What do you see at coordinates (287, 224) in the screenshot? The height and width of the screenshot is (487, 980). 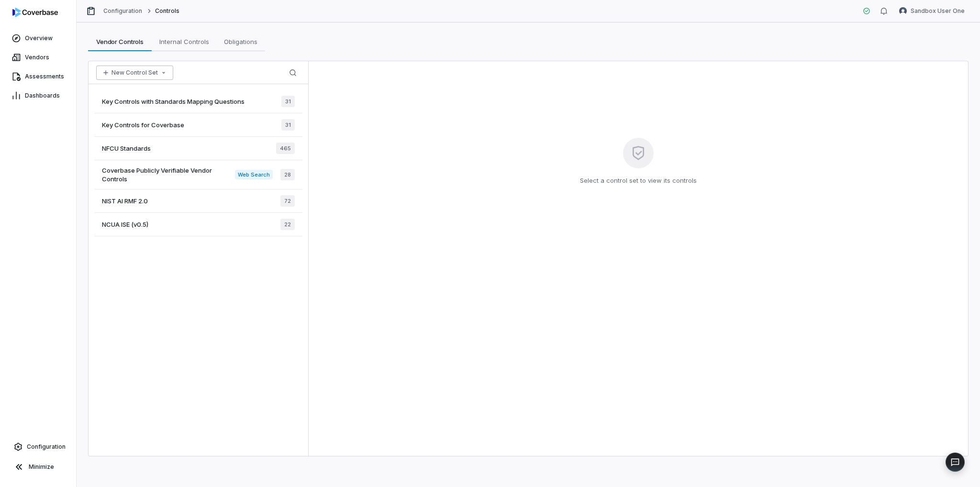 I see `span: 22` at bounding box center [287, 224].